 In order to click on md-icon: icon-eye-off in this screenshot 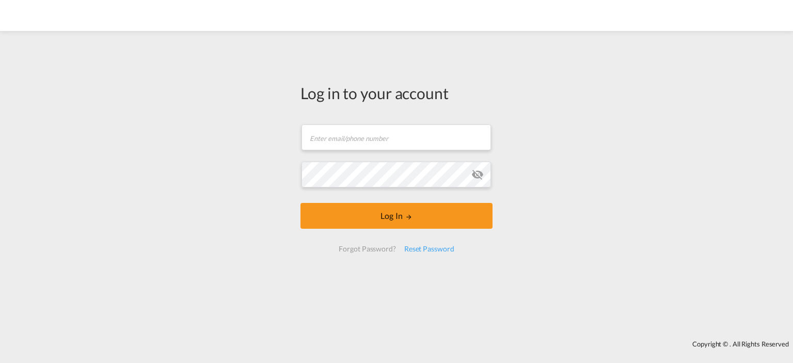, I will do `click(478, 175)`.